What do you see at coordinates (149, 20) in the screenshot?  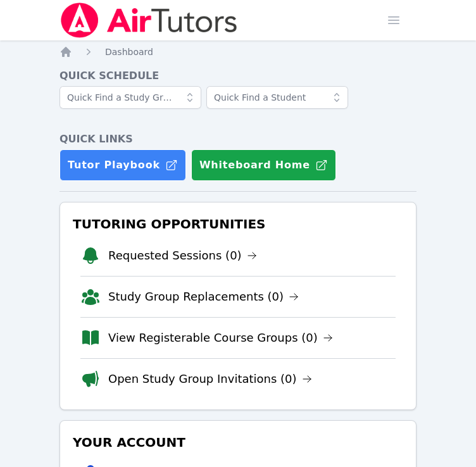 I see `img: Air Tutors` at bounding box center [149, 20].